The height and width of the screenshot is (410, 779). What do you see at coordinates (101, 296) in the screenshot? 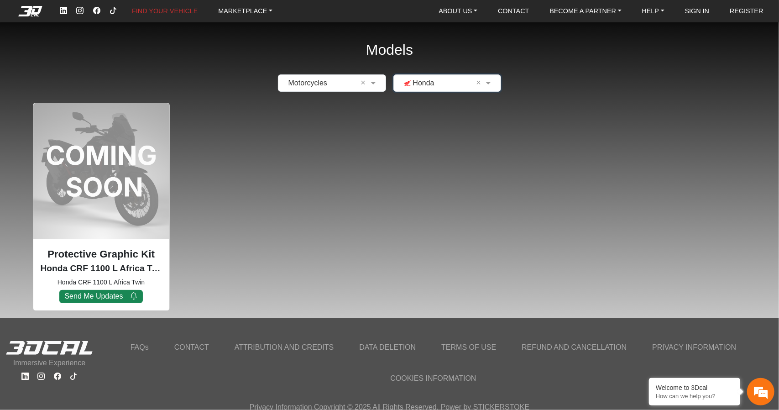
I see `button: Send Me Updates` at bounding box center [101, 296].